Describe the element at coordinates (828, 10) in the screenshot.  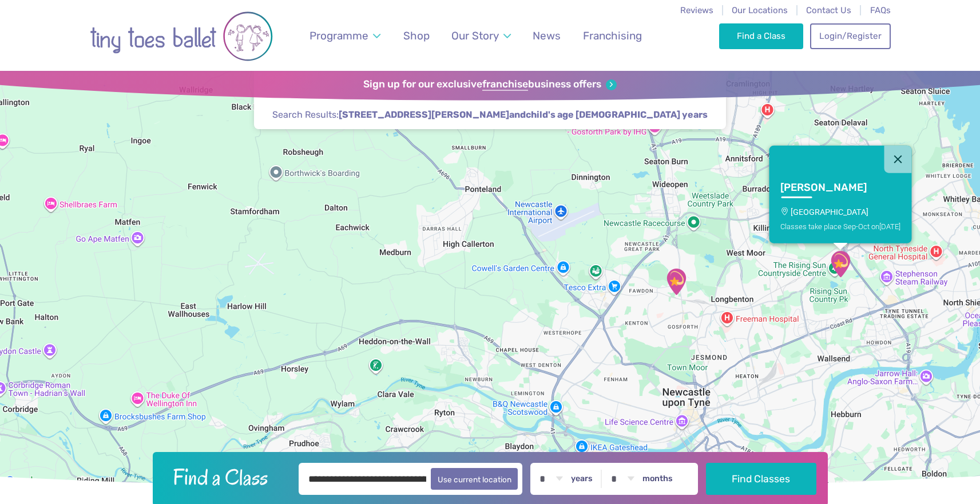
I see `a: Contact Us` at that location.